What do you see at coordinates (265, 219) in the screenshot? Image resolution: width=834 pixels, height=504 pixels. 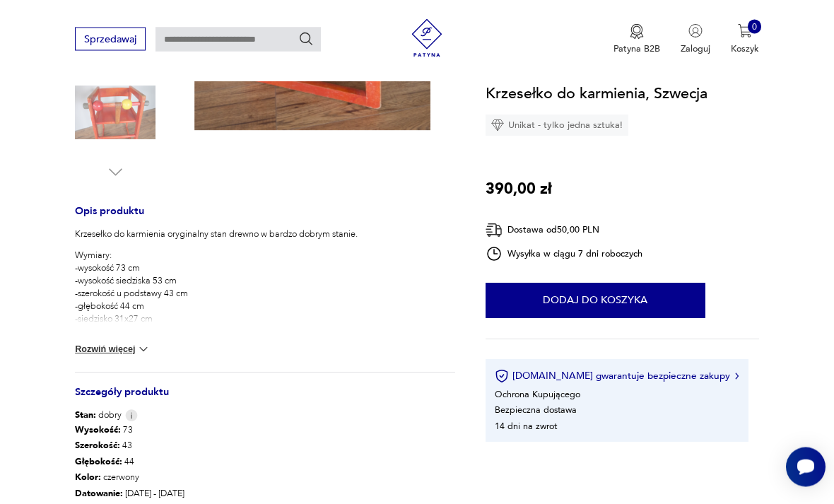 I see `h3: Opis produktu` at bounding box center [265, 219].